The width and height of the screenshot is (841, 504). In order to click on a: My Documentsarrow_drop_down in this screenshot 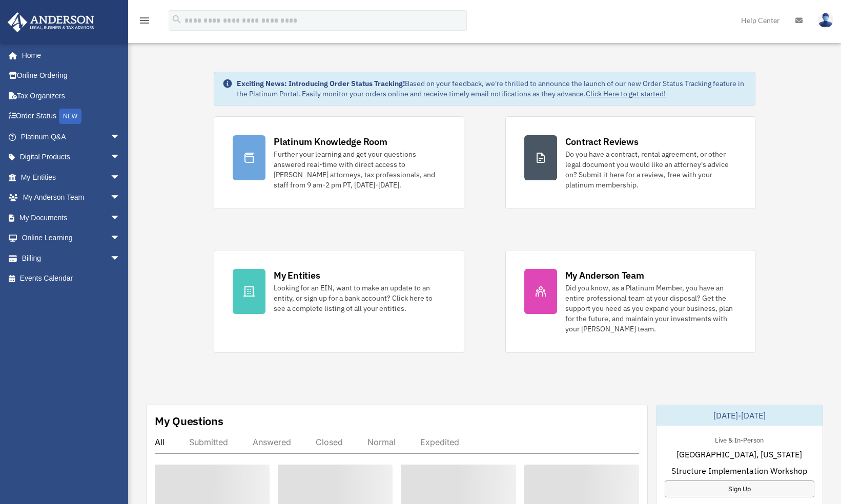, I will do `click(72, 218)`.